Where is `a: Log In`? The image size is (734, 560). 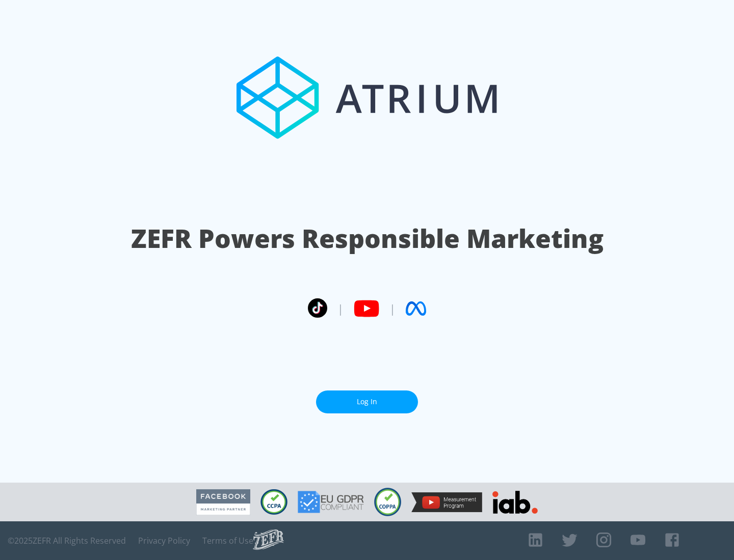
a: Log In is located at coordinates (367, 402).